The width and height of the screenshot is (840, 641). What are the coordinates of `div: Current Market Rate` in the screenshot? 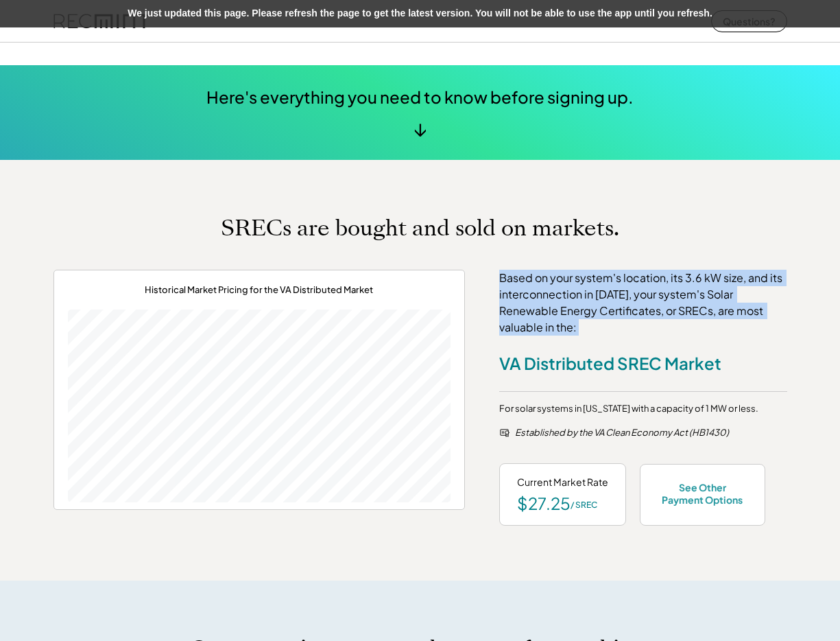 It's located at (562, 482).